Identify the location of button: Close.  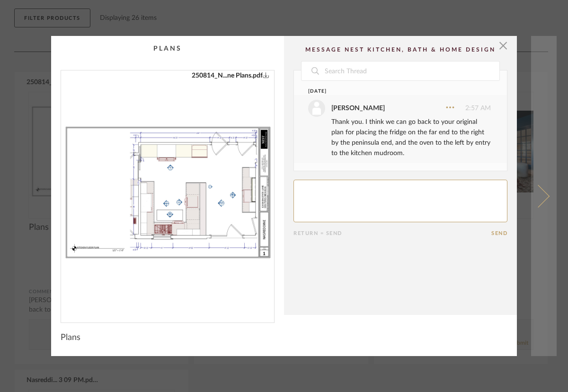
(503, 45).